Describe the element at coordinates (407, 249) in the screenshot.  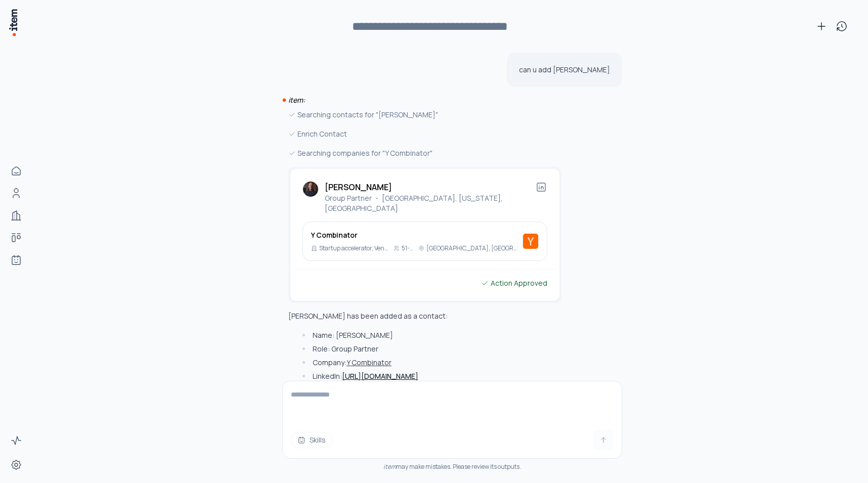
I see `p: 51-200` at that location.